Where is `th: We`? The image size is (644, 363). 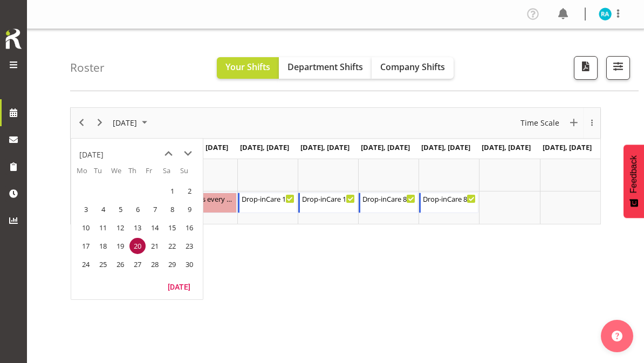
th: We is located at coordinates (120, 174).